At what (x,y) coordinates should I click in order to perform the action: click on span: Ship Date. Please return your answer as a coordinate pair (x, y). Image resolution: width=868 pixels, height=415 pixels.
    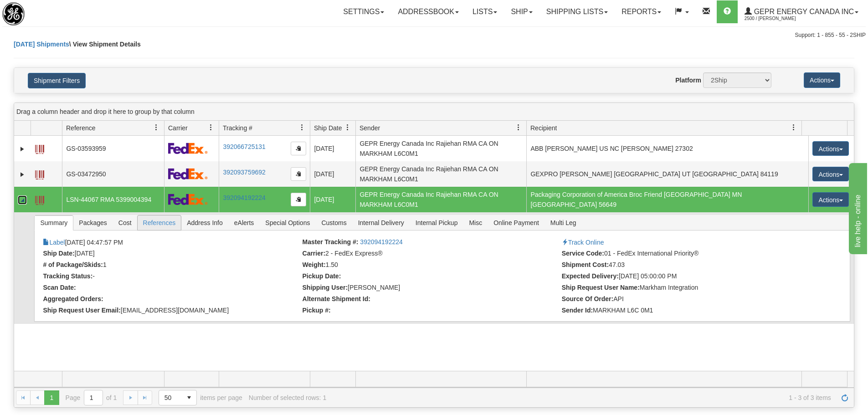
    Looking at the image, I should click on (327, 128).